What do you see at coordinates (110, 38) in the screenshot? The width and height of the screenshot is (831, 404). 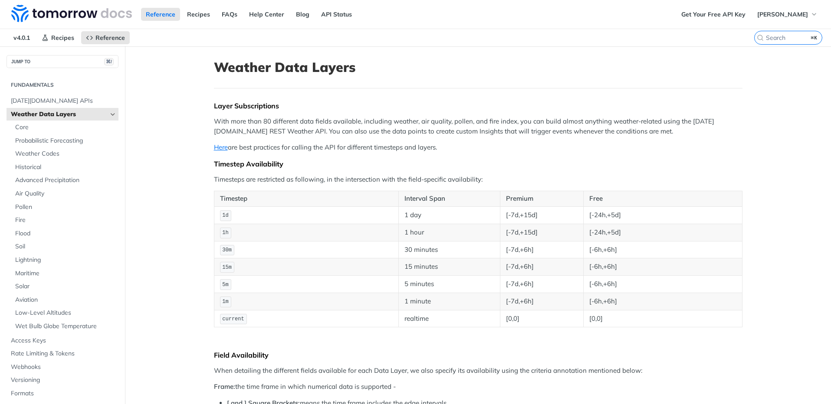 I see `span: Reference` at bounding box center [110, 38].